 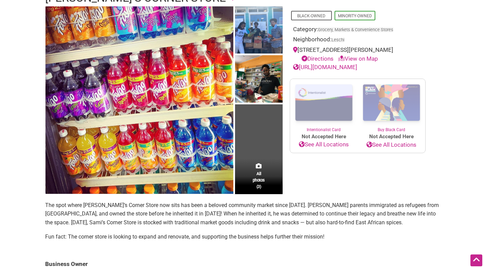 I want to click on a: Minority-Owned, so click(x=355, y=16).